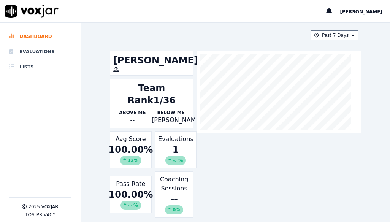 The height and width of the screenshot is (222, 390). I want to click on a: Dashboard, so click(40, 37).